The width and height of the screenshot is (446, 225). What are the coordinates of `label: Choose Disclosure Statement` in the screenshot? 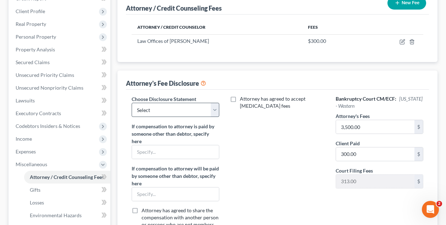 It's located at (164, 99).